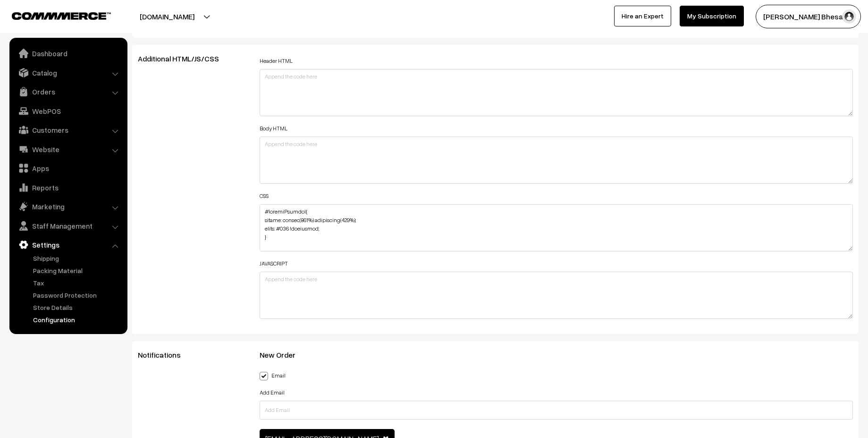 Image resolution: width=868 pixels, height=438 pixels. Describe the element at coordinates (272, 393) in the screenshot. I see `label: Add Email` at that location.